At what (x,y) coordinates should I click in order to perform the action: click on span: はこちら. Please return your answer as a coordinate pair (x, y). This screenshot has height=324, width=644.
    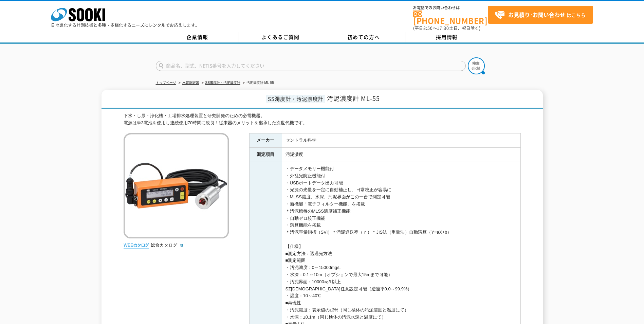
    Looking at the image, I should click on (540, 15).